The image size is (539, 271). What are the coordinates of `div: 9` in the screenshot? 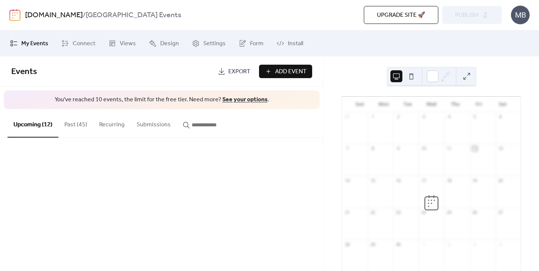 It's located at (398, 149).